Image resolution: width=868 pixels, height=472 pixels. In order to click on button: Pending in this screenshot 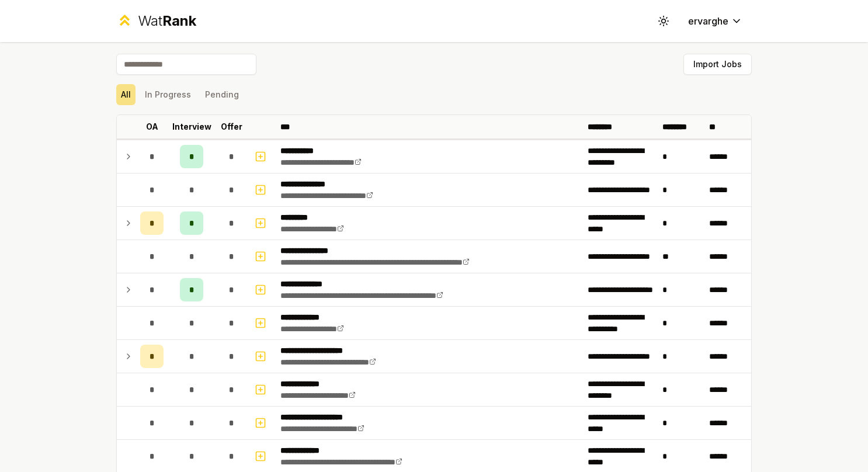, I will do `click(222, 95)`.